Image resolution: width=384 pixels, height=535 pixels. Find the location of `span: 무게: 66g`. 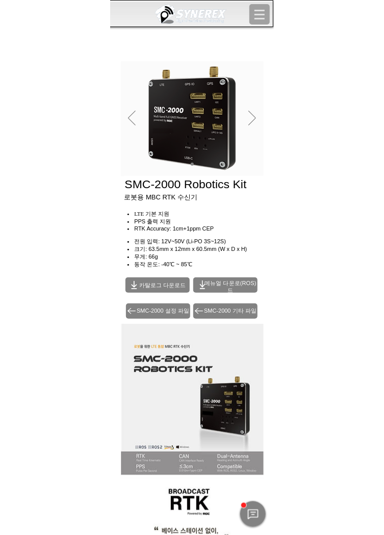

span: 무게: 66g is located at coordinates (146, 257).